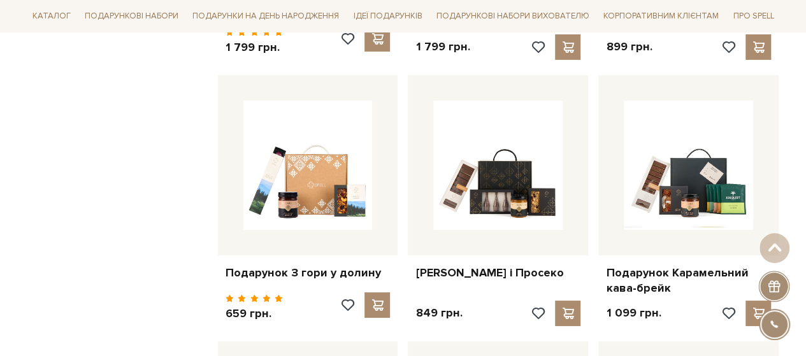 Image resolution: width=806 pixels, height=356 pixels. I want to click on a: Подарункові набори, so click(131, 16).